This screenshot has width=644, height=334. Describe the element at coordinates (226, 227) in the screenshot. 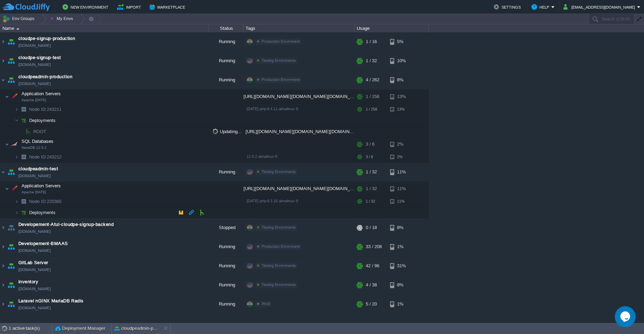

I see `div: Stopped` at that location.